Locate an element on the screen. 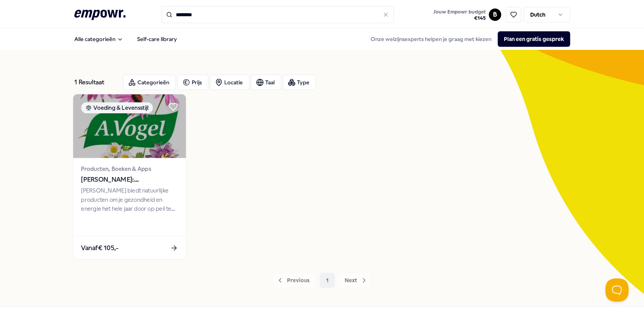 The width and height of the screenshot is (644, 317). span: Vanaf € 105,- is located at coordinates (100, 248).